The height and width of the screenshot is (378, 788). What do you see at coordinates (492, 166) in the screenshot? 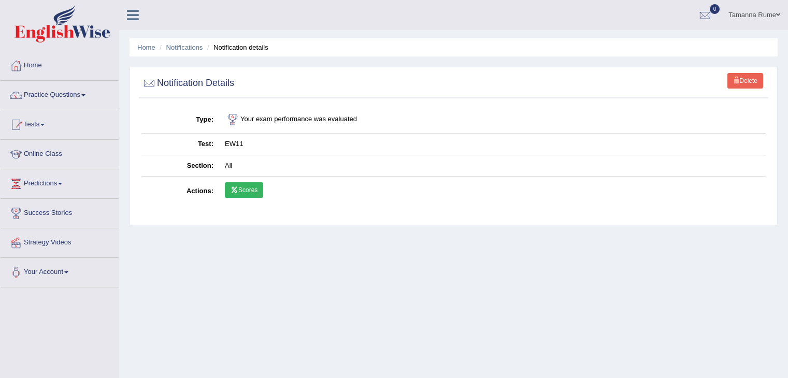
I see `td: All` at bounding box center [492, 166].